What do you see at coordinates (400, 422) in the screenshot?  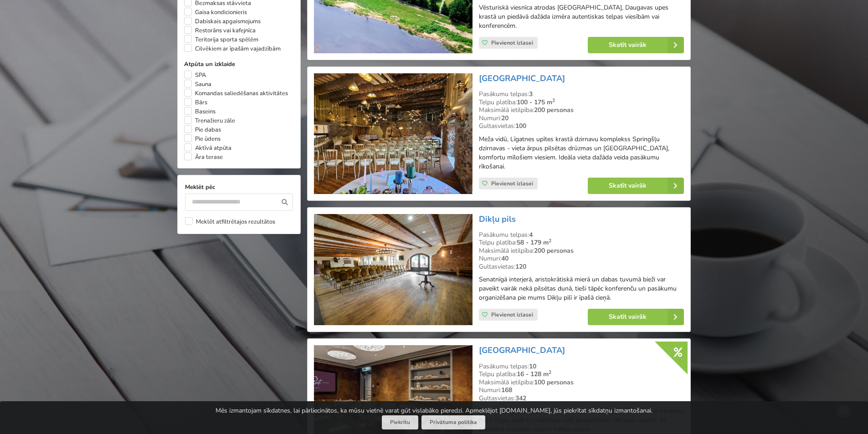 I see `button: Piekrītu` at bounding box center [400, 422].